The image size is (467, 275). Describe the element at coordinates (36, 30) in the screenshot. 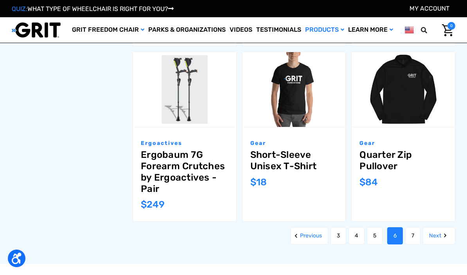

I see `img: GRIT All-Terrain Wheelchair and Mobility Equipment` at that location.